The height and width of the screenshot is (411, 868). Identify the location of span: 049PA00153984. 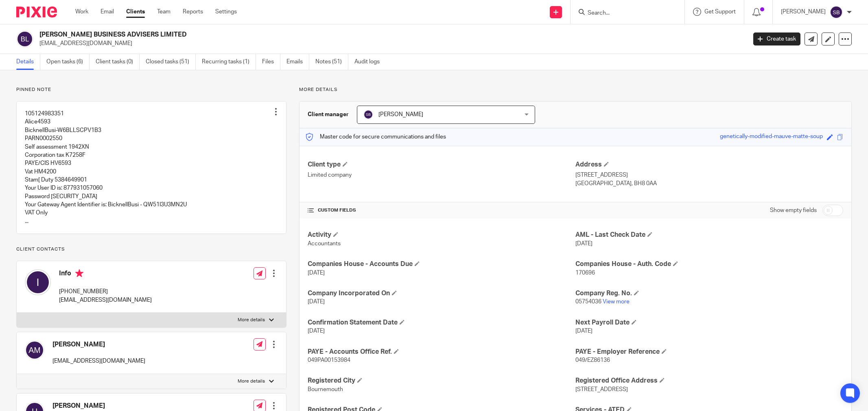
(328, 360).